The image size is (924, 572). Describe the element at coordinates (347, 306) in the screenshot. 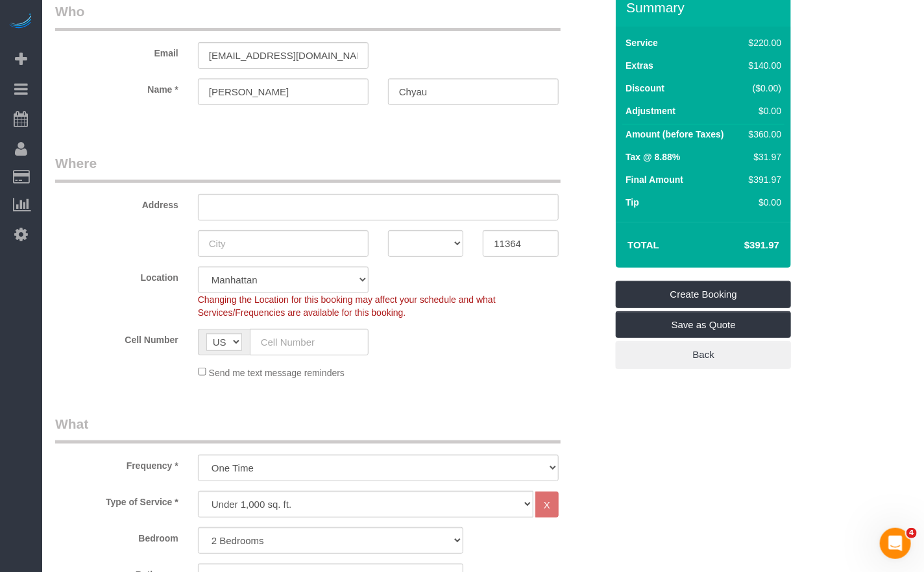

I see `span: Changing the Location for this booking may affect your schedule and what Services/Frequencies are...` at that location.